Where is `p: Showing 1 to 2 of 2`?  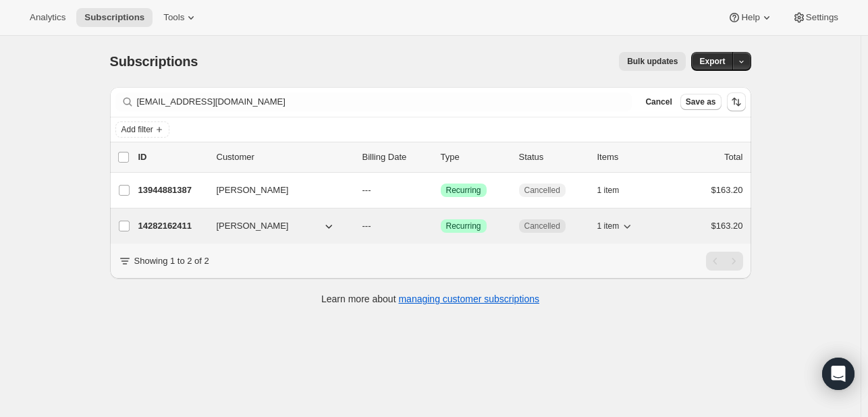 p: Showing 1 to 2 of 2 is located at coordinates (172, 261).